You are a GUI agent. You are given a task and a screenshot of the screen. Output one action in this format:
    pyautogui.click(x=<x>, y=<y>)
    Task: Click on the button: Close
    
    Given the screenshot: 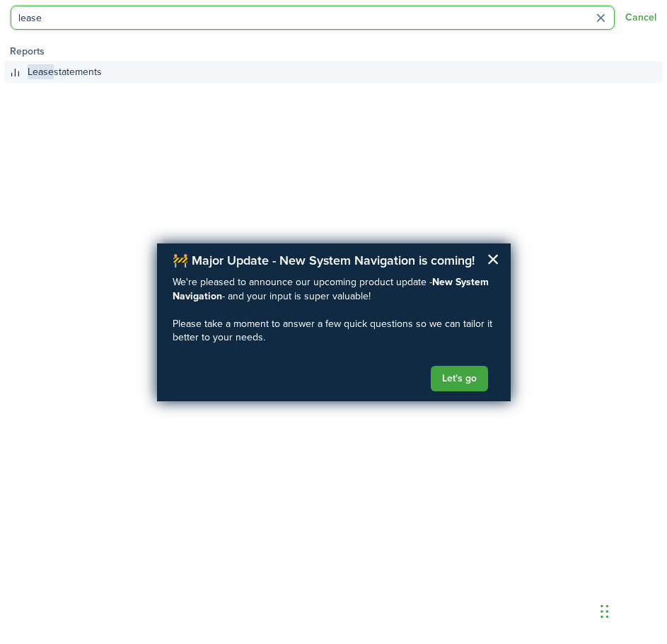 What is the action you would take?
    pyautogui.click(x=493, y=259)
    